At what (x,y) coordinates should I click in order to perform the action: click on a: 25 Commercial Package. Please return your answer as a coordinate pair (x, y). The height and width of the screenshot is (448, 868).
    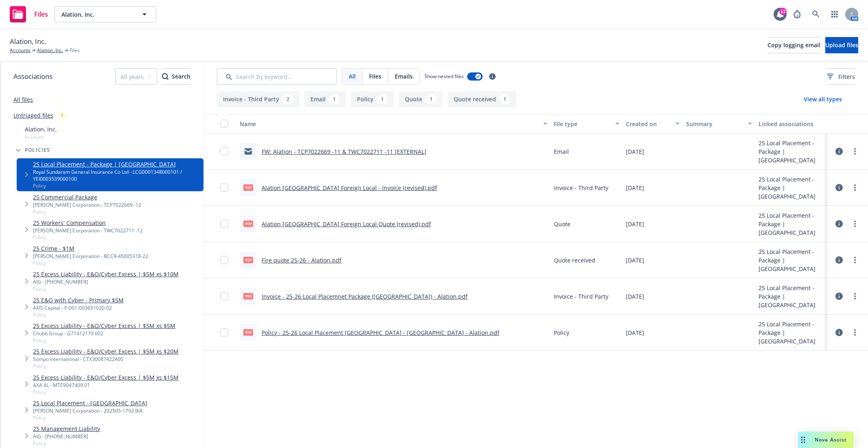
    Looking at the image, I should click on (87, 197).